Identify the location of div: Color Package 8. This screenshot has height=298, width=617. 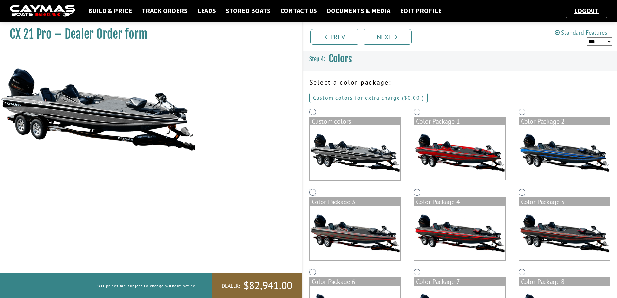
(564, 281).